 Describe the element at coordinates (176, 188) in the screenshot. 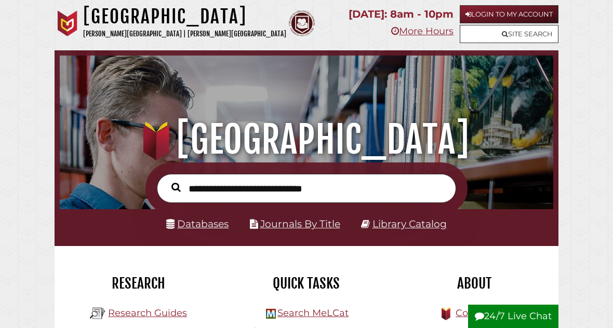

I see `button: Search` at that location.